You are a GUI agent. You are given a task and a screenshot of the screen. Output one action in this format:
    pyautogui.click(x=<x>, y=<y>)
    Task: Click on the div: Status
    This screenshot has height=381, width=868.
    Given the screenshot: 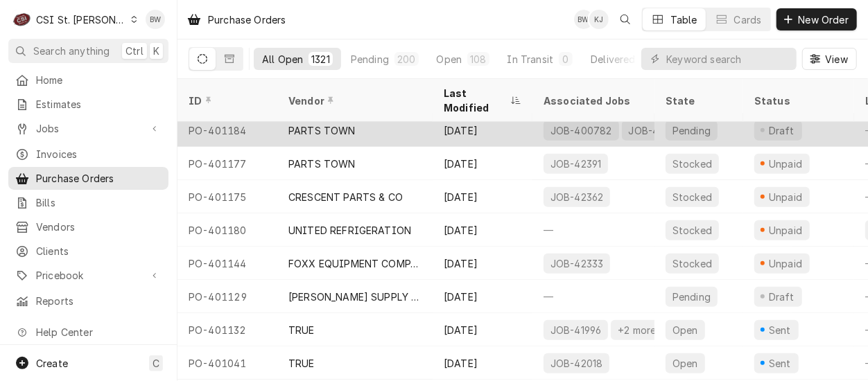 What is the action you would take?
    pyautogui.click(x=797, y=100)
    